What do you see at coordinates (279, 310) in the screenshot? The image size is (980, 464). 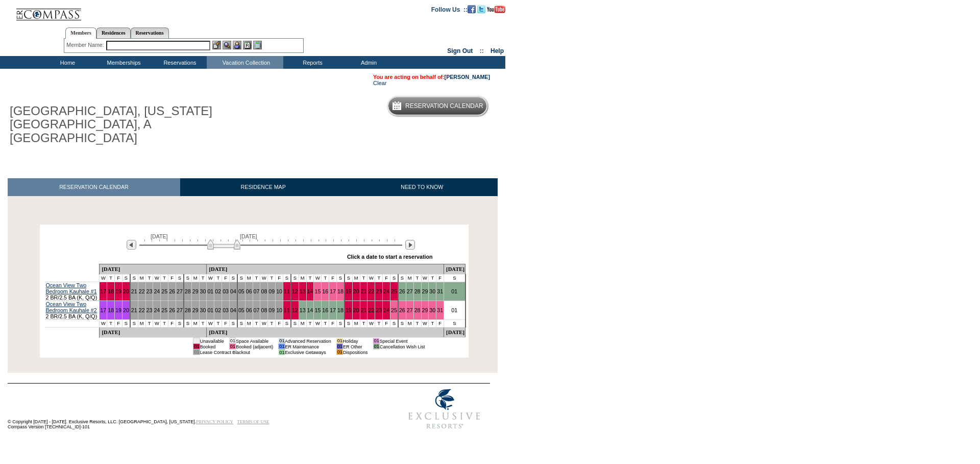 I see `a: 10` at bounding box center [279, 310].